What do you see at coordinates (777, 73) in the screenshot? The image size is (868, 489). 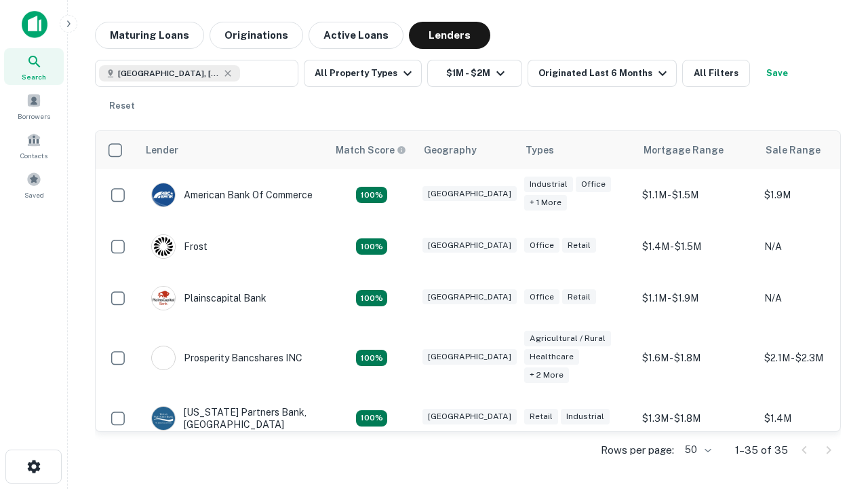 I see `button: Save your search to get updates of matches that match your search criteria.` at bounding box center [777, 73].